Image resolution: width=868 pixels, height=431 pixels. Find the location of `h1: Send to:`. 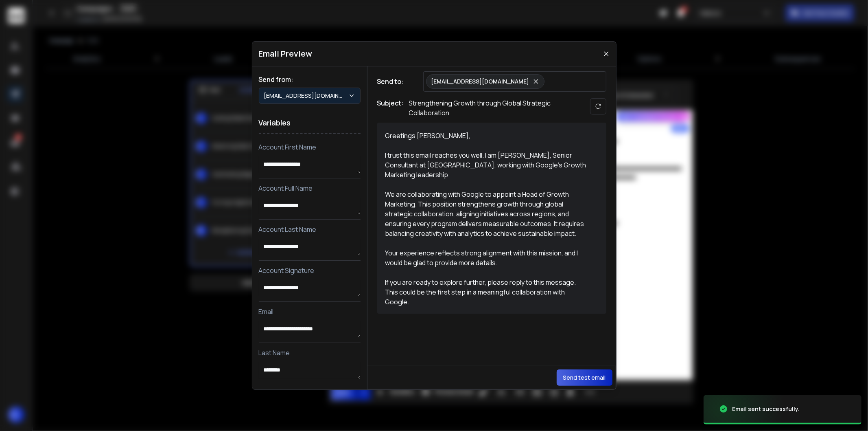

h1: Send to: is located at coordinates (394, 81).